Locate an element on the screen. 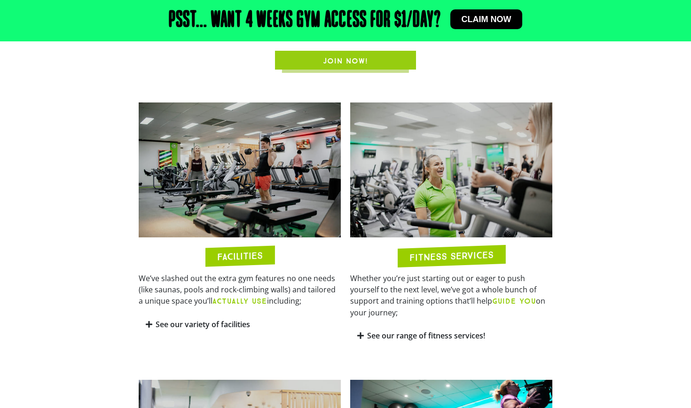  h2: FITNESS SERVICES is located at coordinates (451, 256).